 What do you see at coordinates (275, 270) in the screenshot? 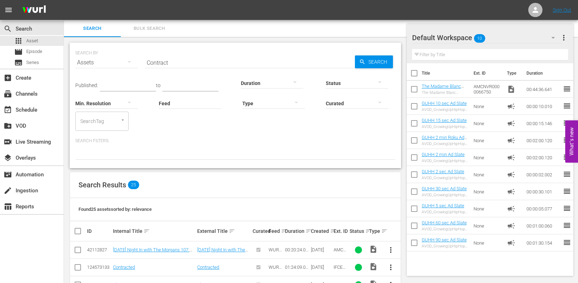
I see `span: WURL Feed` at bounding box center [275, 270].